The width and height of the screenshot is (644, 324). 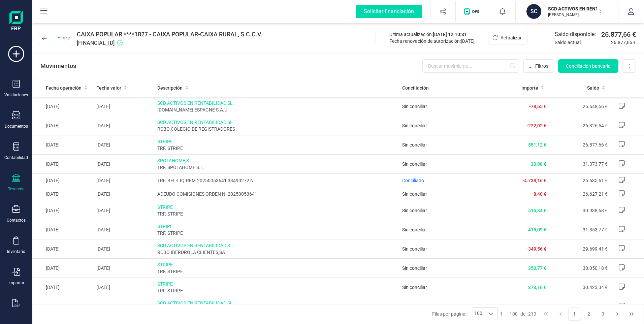 I want to click on button: Solicitar financiación, so click(x=389, y=11).